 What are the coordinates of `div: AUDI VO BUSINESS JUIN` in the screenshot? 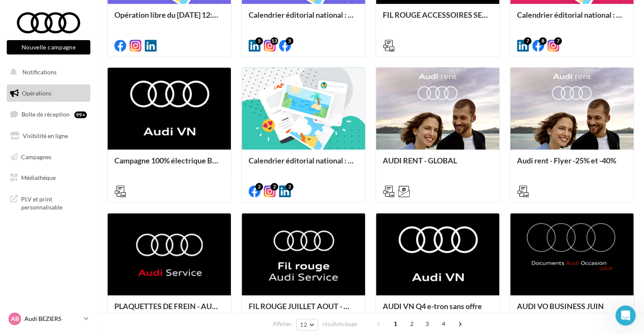 It's located at (572, 310).